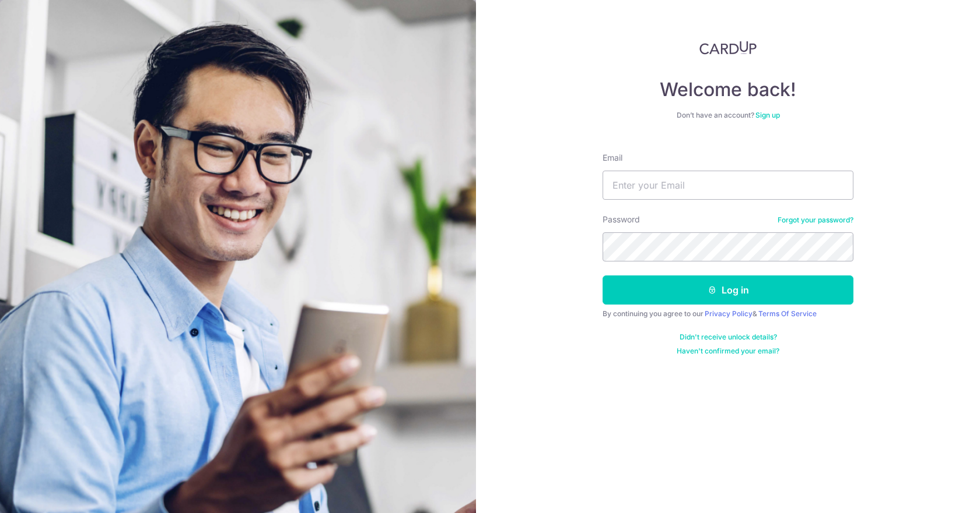  I want to click on div: Don’t have an account?, so click(728, 116).